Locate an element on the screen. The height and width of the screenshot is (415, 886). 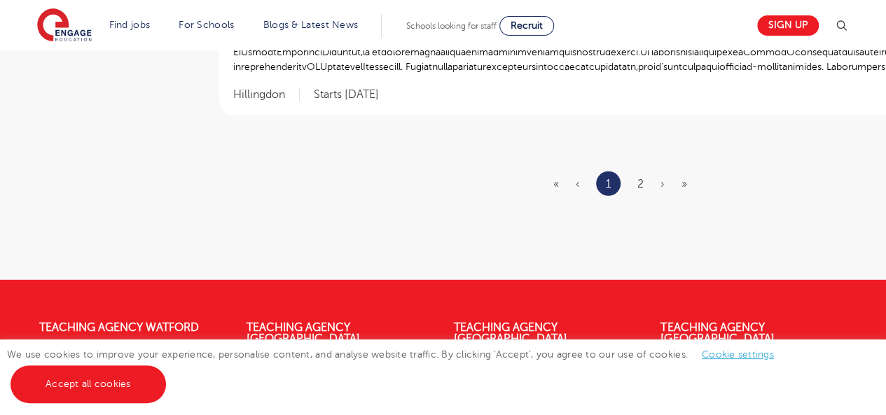
a: Find jobs is located at coordinates (130, 25).